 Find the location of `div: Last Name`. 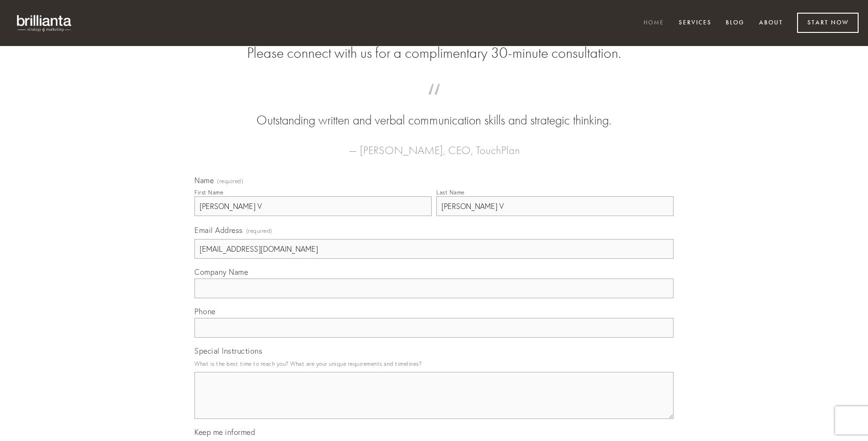

div: Last Name is located at coordinates (451, 192).